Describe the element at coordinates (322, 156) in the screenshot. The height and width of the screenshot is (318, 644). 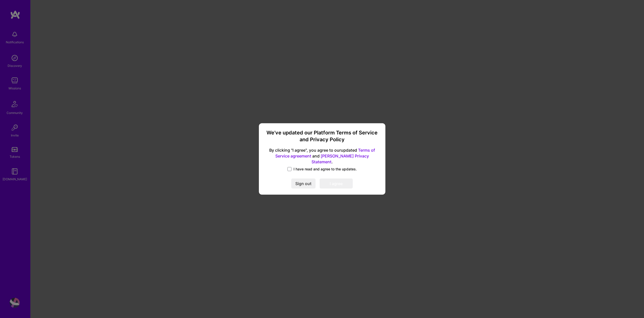
I see `span: By clicking "I agree", you agree to our updated and .` at that location.